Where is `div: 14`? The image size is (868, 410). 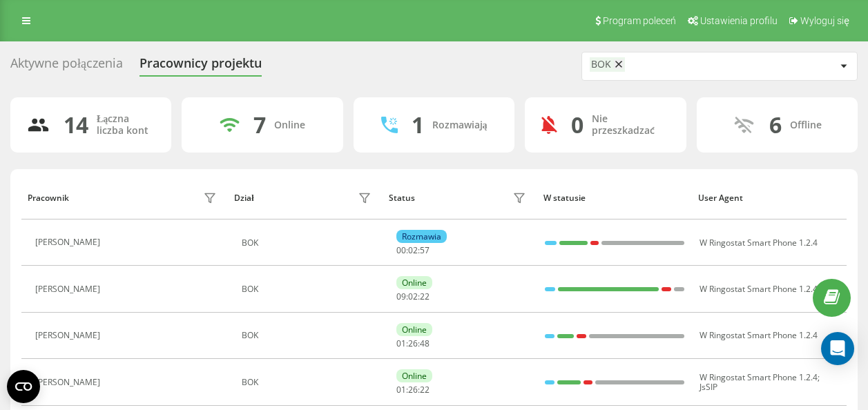
div: 14 is located at coordinates (76, 125).